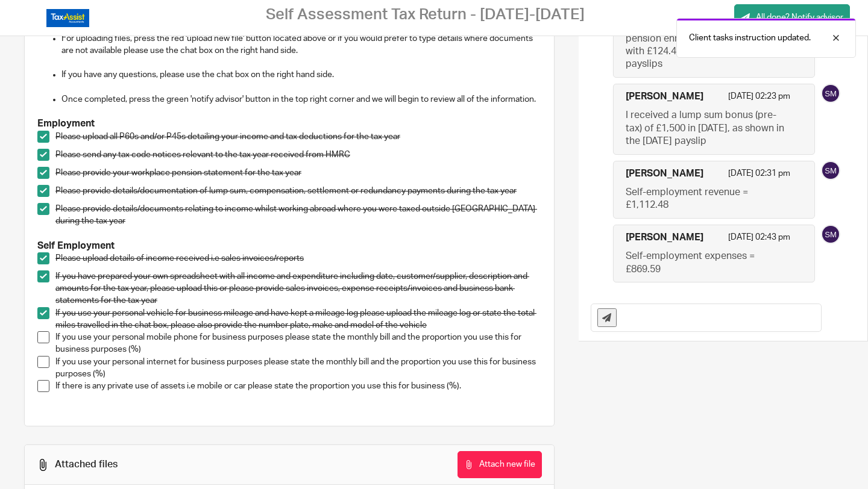  I want to click on p: Please send any tax code notices relevant to the tax year received from HMRC, so click(298, 155).